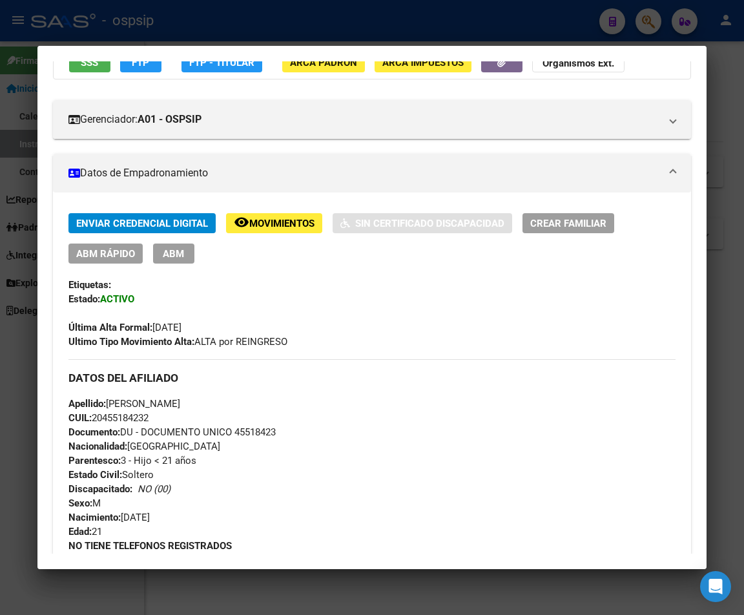  I want to click on span: Soltero, so click(111, 475).